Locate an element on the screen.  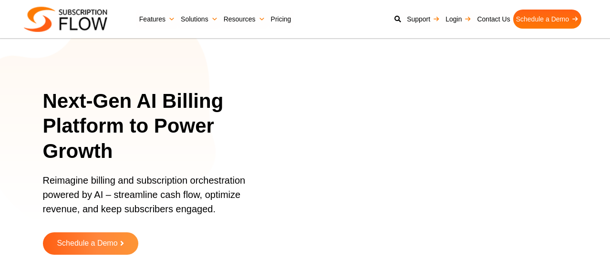
a: Resources is located at coordinates (244, 19).